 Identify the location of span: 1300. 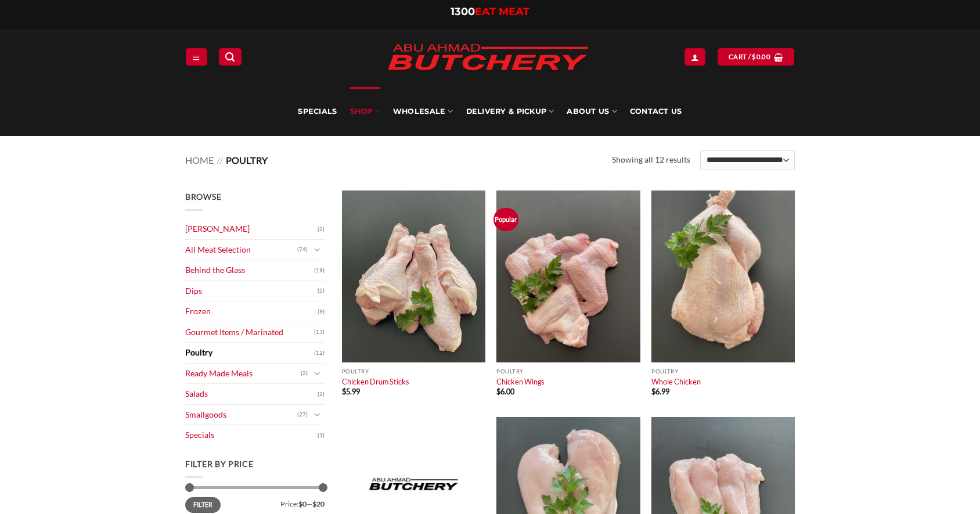
(463, 12).